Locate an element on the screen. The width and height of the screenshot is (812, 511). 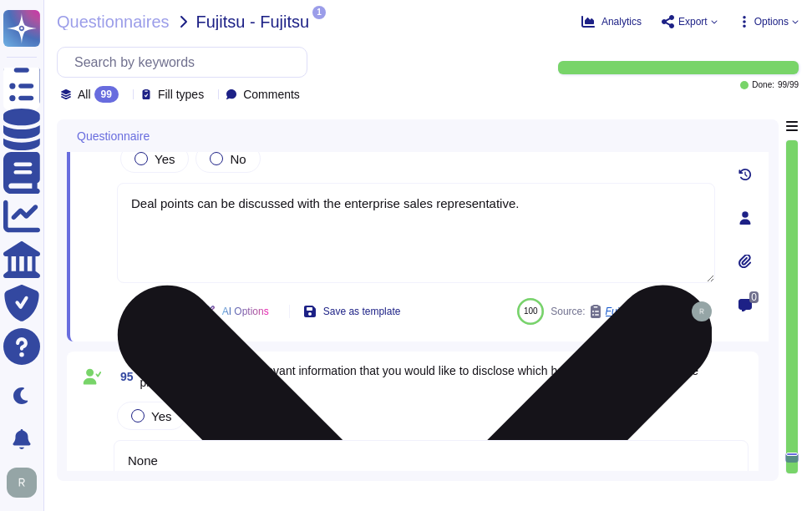
textarea: None is located at coordinates (431, 466).